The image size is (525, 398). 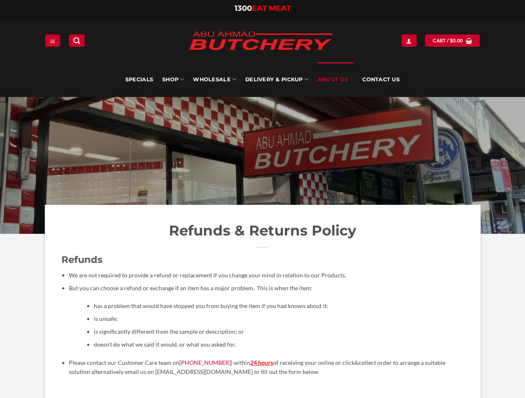 What do you see at coordinates (456, 40) in the screenshot?
I see `bdi: 0.00` at bounding box center [456, 40].